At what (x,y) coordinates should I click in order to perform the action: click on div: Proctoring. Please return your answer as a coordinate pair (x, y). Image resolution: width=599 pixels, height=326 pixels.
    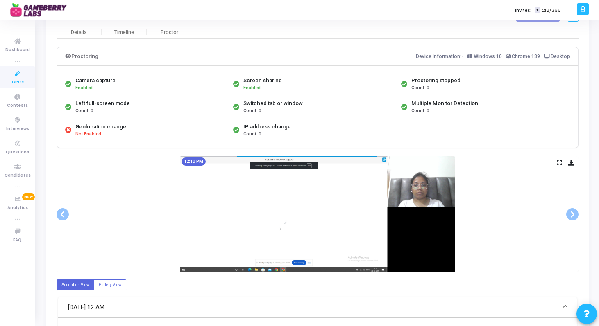
    Looking at the image, I should click on (82, 57).